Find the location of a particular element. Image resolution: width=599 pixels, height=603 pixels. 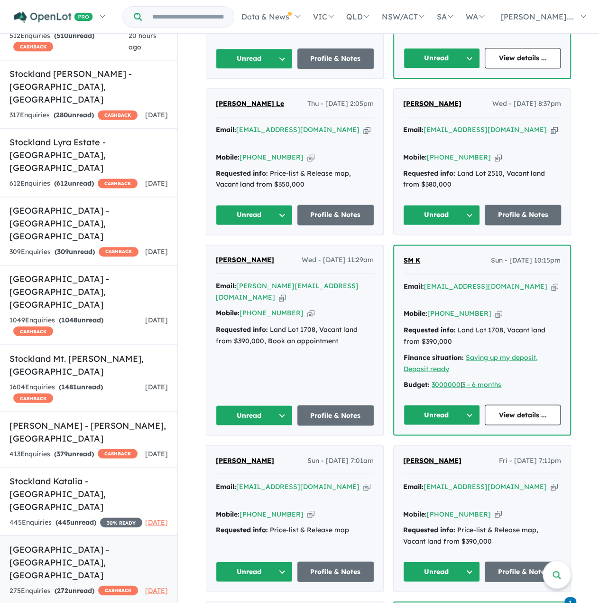

div: Price-list & Release map, Vacant land from $390,000 is located at coordinates (482, 535).